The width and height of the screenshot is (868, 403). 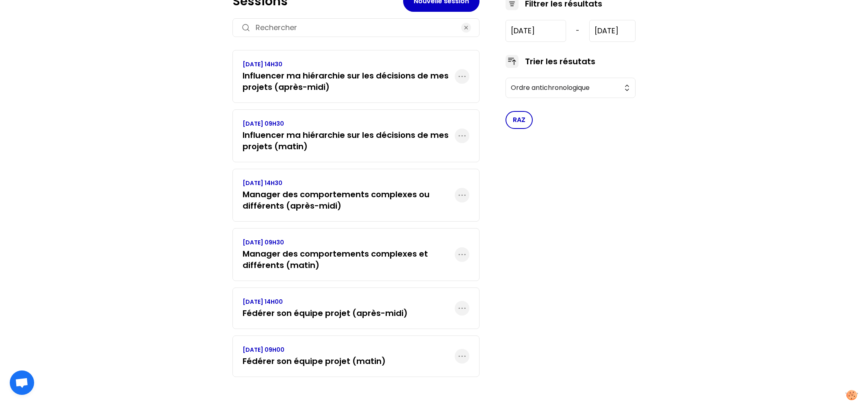 I want to click on h3: Influencer ma hiérarchie sur les décisions de mes projets (matin), so click(x=349, y=141).